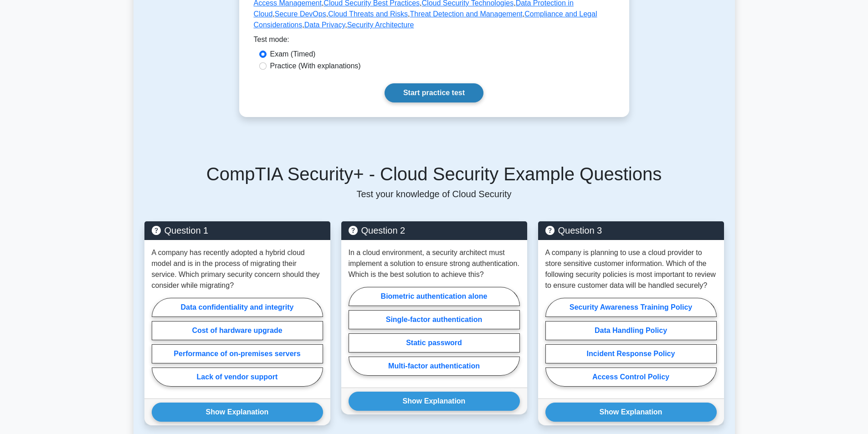 Image resolution: width=868 pixels, height=434 pixels. I want to click on label: Single-factor authentication, so click(434, 320).